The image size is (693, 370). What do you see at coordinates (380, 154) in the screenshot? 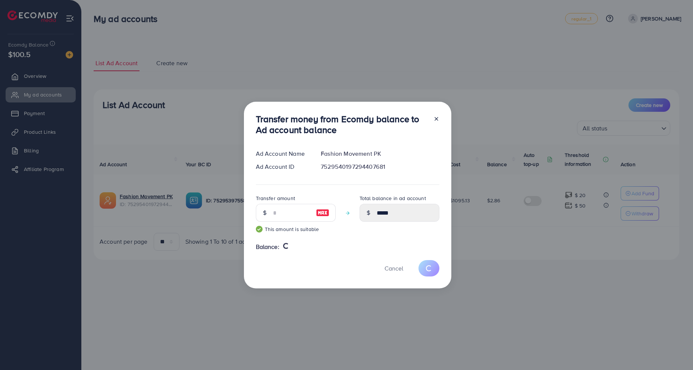
I see `div: Fashion Movement PK` at bounding box center [380, 154].